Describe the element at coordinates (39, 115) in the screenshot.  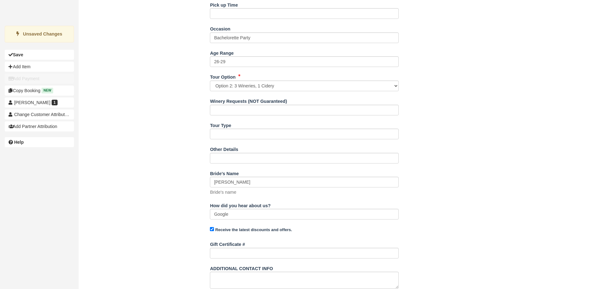
I see `button: Change Customer Attribution` at that location.